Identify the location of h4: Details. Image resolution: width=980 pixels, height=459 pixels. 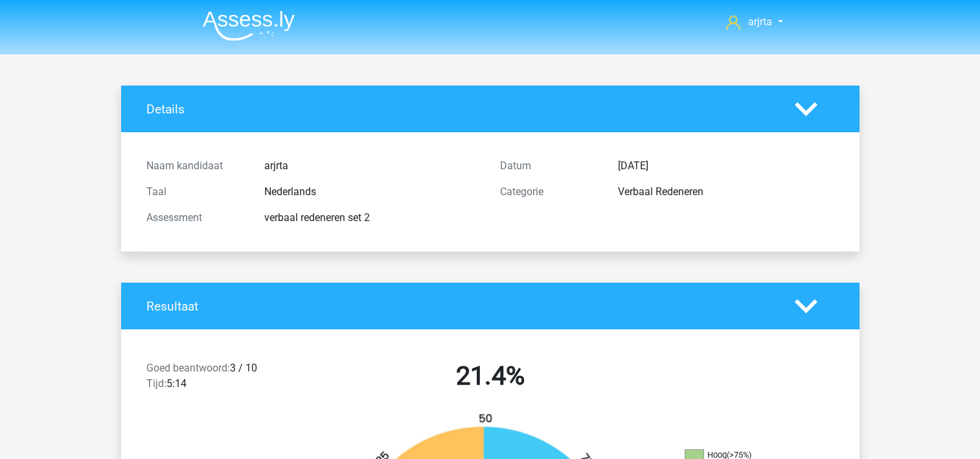
(460, 109).